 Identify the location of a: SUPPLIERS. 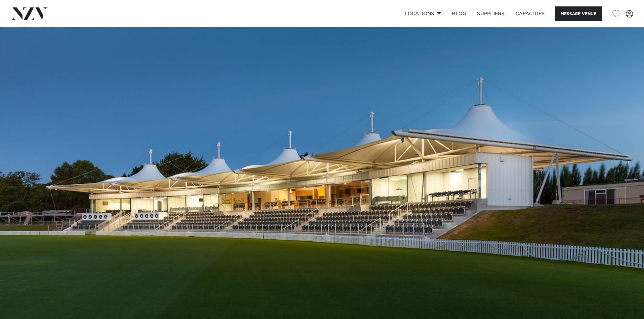
(490, 13).